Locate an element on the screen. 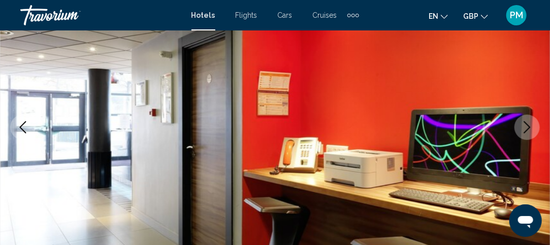 This screenshot has width=550, height=245. span: Cars is located at coordinates (285, 15).